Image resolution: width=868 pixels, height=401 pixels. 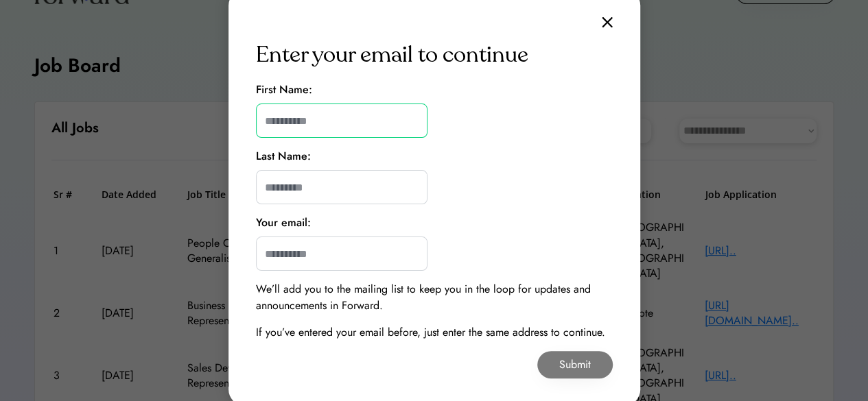 What do you see at coordinates (607, 22) in the screenshot?
I see `img: close.svg` at bounding box center [607, 22].